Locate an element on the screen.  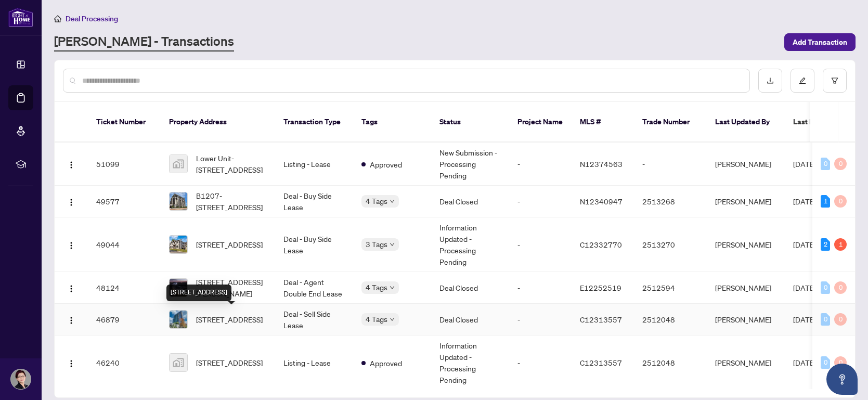
td: 49044 is located at coordinates (124, 244).